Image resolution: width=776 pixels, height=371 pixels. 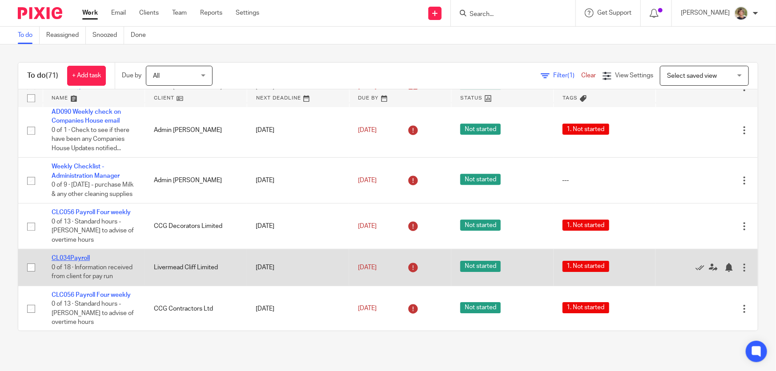 What do you see at coordinates (692, 76) in the screenshot?
I see `span: Select saved view` at bounding box center [692, 76].